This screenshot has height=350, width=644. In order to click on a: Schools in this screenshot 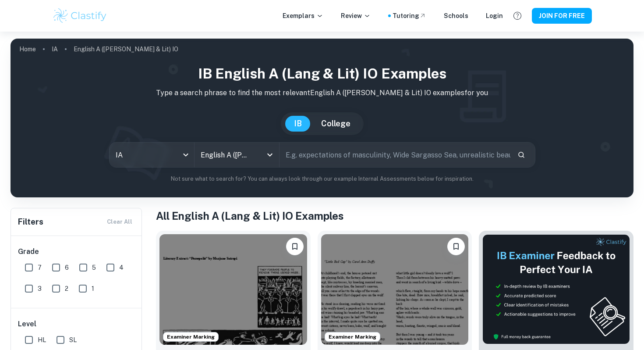, I will do `click(456, 16)`.